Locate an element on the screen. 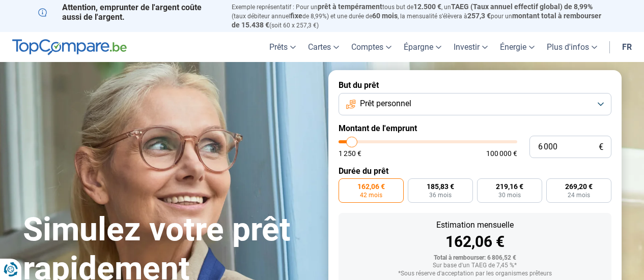 The height and width of the screenshot is (280, 644). span: prêt à tempérament is located at coordinates (350, 7).